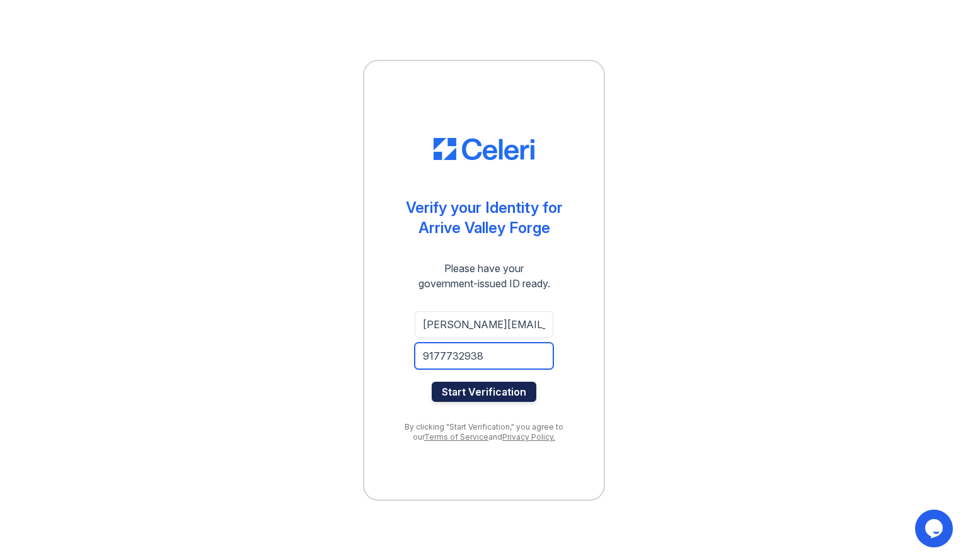 This screenshot has height=560, width=968. Describe the element at coordinates (484, 432) in the screenshot. I see `div: By clicking "Start Verification," you agree to our and` at that location.